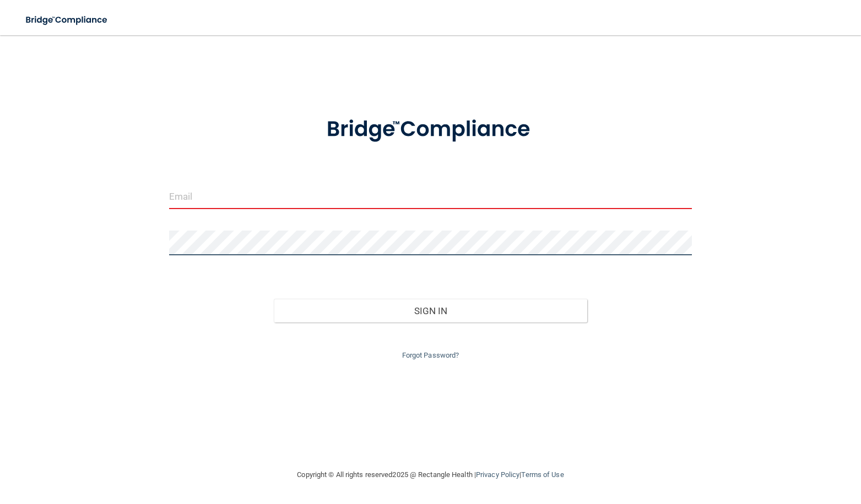 This screenshot has width=861, height=504. Describe the element at coordinates (542, 474) in the screenshot. I see `a: Terms of Use` at that location.